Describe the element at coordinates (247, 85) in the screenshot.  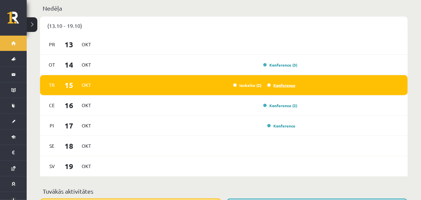
I see `a: Ieskaite (2)` at that location.